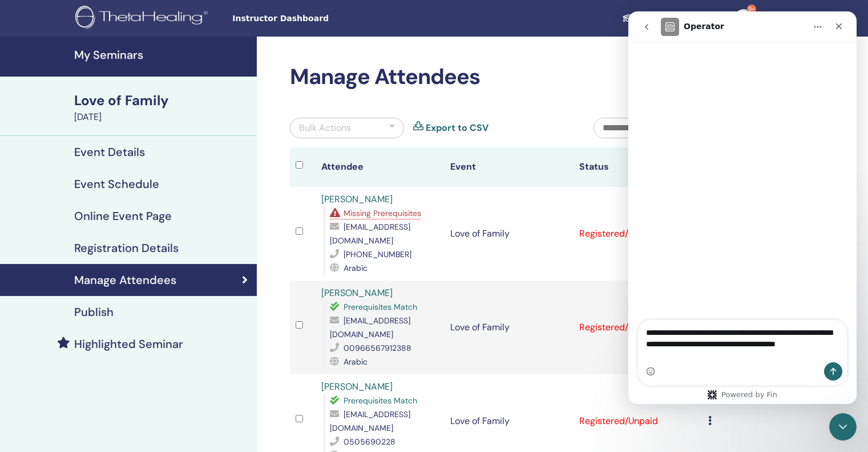 Image resolution: width=868 pixels, height=452 pixels. What do you see at coordinates (205, 360) in the screenshot?
I see `button: Send a message…` at bounding box center [205, 360].